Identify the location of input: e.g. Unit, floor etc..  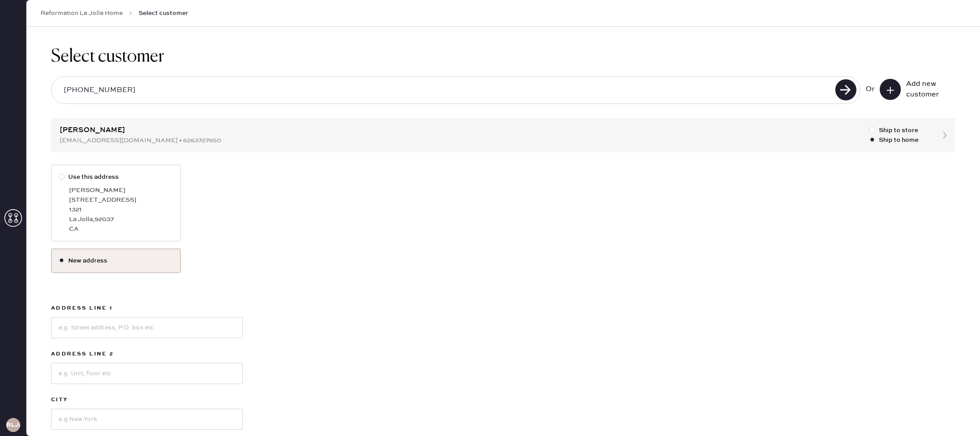
(147, 373).